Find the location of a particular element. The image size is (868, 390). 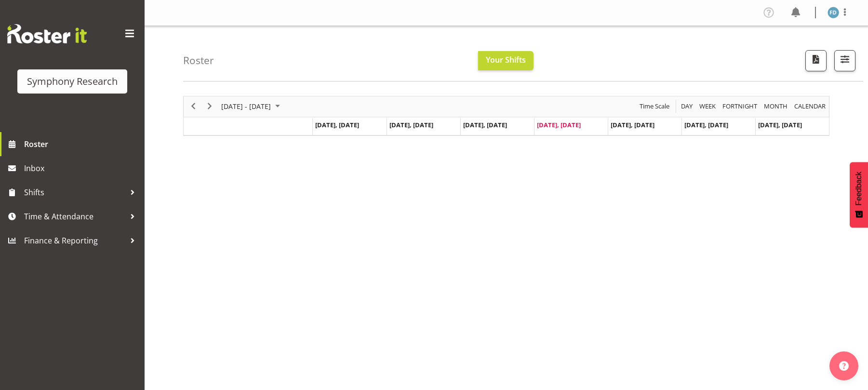

span: Day is located at coordinates (687, 106).